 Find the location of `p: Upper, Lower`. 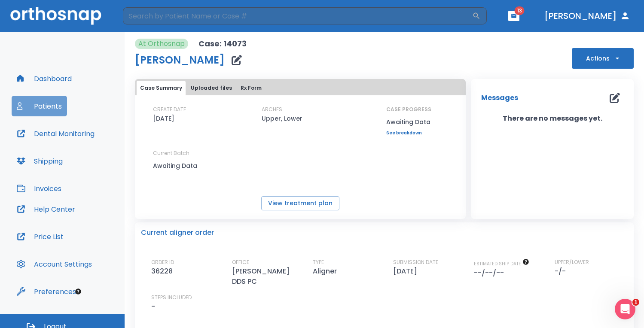

p: Upper, Lower is located at coordinates (282, 119).